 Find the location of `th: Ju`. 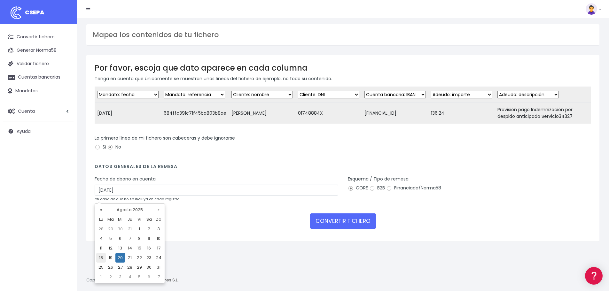

th: Ju is located at coordinates (130, 219).